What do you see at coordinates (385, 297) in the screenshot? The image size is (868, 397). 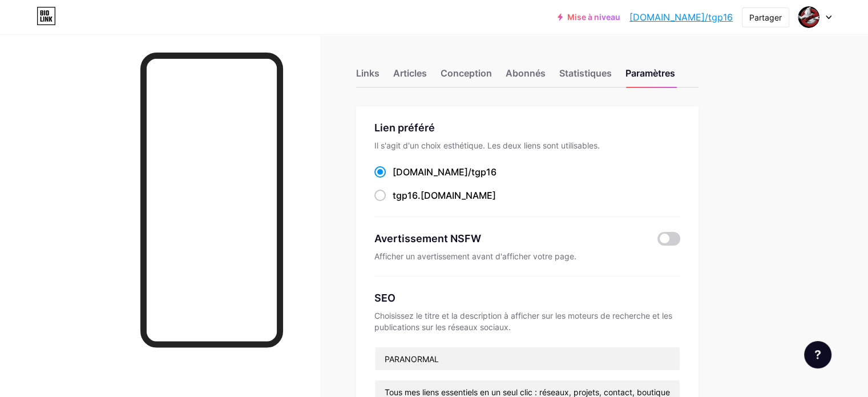 I see `font: SEO` at bounding box center [385, 297].